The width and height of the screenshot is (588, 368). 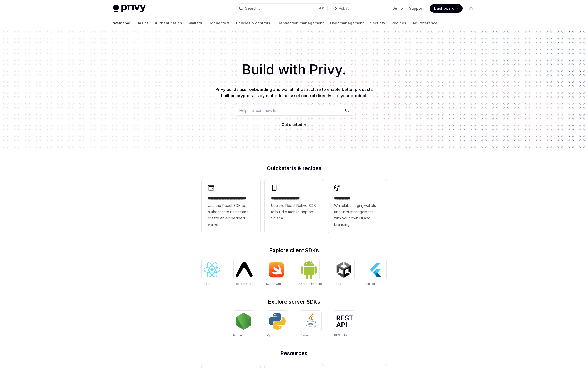 What do you see at coordinates (206, 283) in the screenshot?
I see `span: React` at bounding box center [206, 283].